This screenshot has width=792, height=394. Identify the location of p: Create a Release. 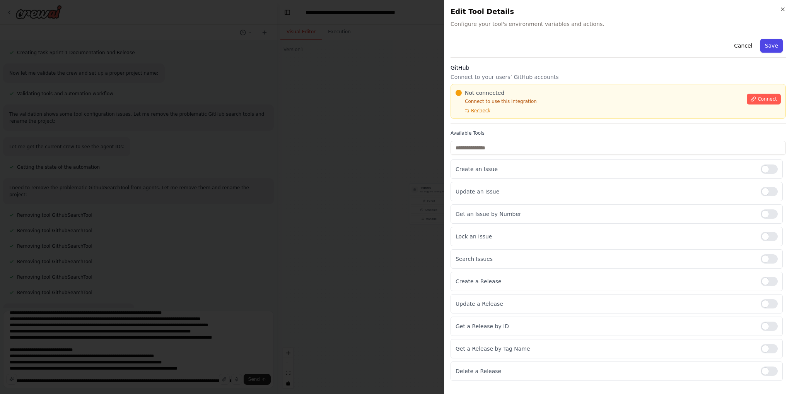
(605, 281).